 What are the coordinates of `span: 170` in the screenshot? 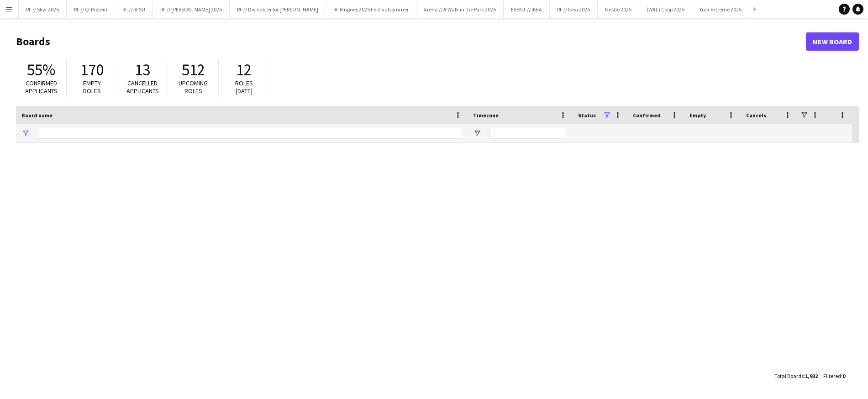 It's located at (92, 70).